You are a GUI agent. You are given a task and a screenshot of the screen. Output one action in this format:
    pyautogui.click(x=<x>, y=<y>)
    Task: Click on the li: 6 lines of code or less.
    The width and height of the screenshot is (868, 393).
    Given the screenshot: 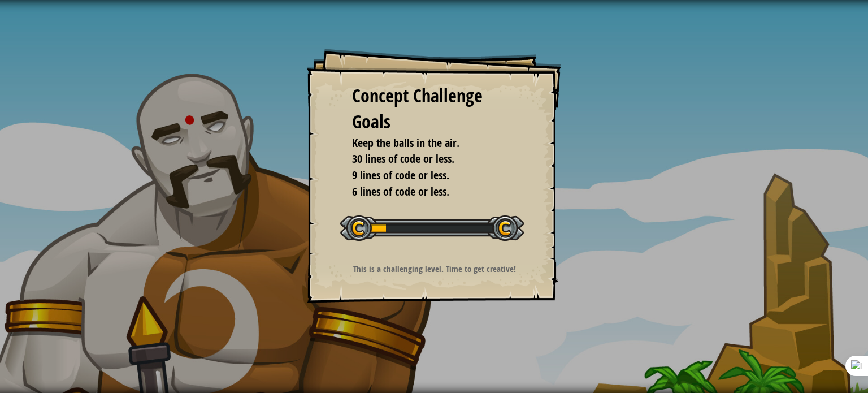 What is the action you would take?
    pyautogui.click(x=426, y=192)
    